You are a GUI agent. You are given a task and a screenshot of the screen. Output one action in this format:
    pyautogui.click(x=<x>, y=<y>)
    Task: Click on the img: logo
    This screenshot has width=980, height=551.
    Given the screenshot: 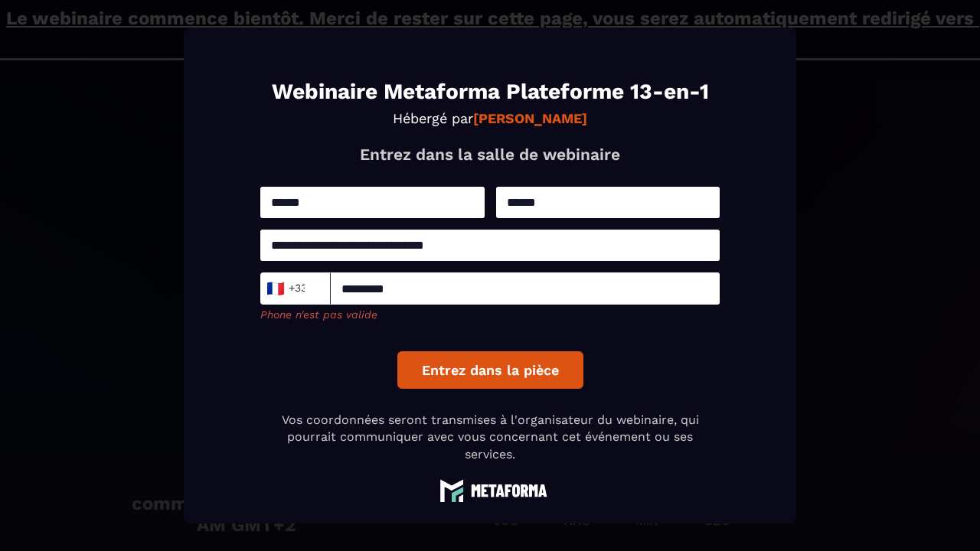 What is the action you would take?
    pyautogui.click(x=490, y=490)
    